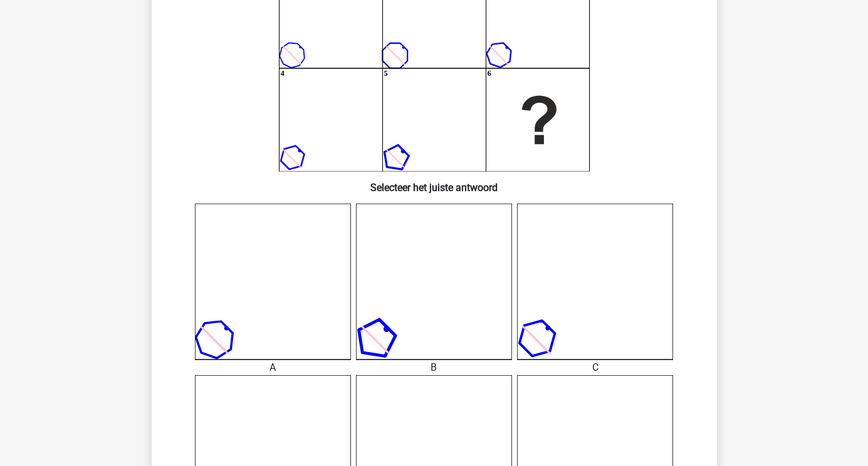 The image size is (868, 466). I want to click on text: 6, so click(489, 74).